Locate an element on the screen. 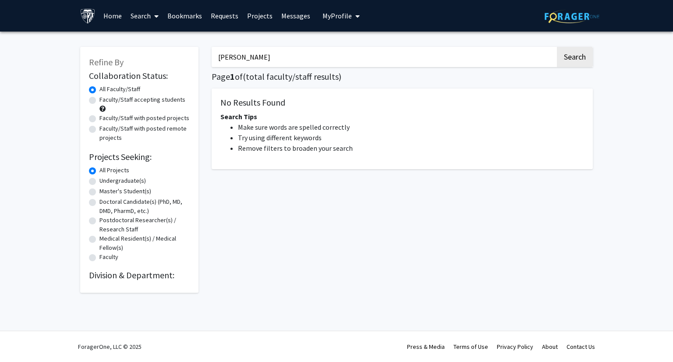  h5: No Results Found is located at coordinates (402, 103).